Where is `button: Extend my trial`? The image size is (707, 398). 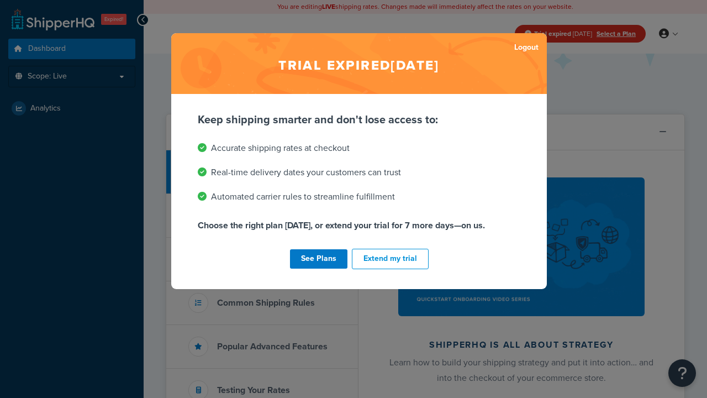 button: Extend my trial is located at coordinates (390, 258).